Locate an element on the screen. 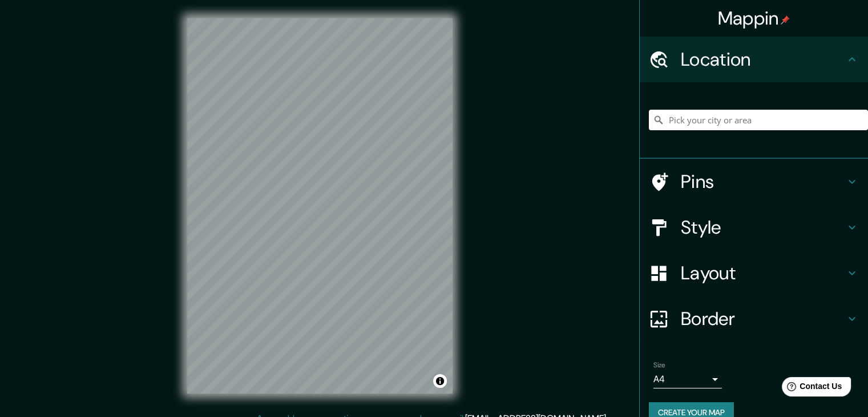  h4: Style is located at coordinates (763, 227).